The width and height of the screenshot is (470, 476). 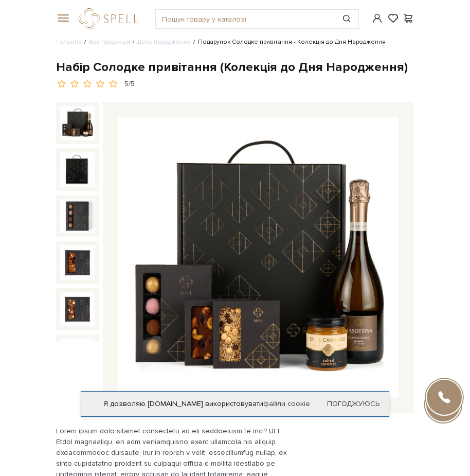 I want to click on div: 5/5, so click(x=129, y=84).